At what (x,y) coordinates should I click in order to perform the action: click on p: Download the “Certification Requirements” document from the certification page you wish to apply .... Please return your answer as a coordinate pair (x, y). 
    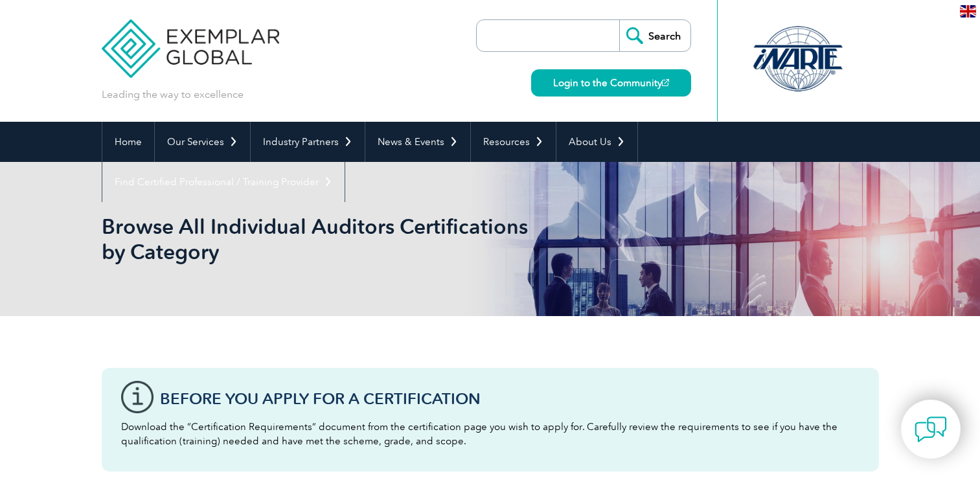
    Looking at the image, I should click on (490, 434).